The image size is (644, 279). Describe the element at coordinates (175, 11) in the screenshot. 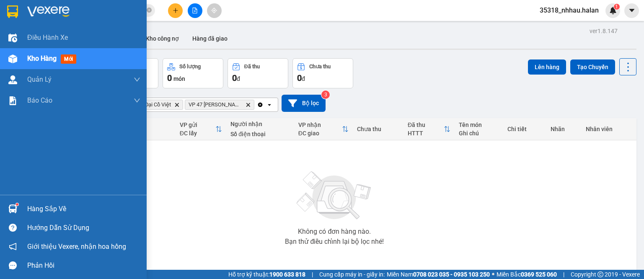

I see `button: plus` at that location.